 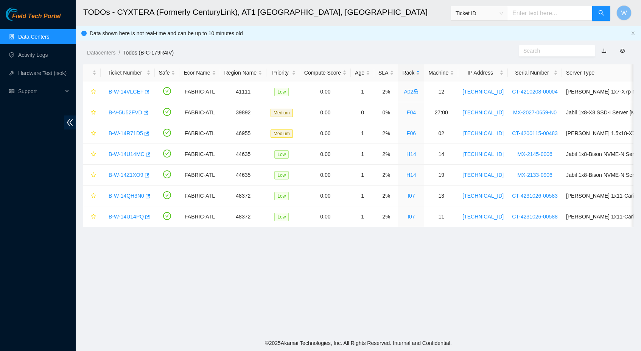 What do you see at coordinates (441, 133) in the screenshot?
I see `td: 02` at bounding box center [441, 133].